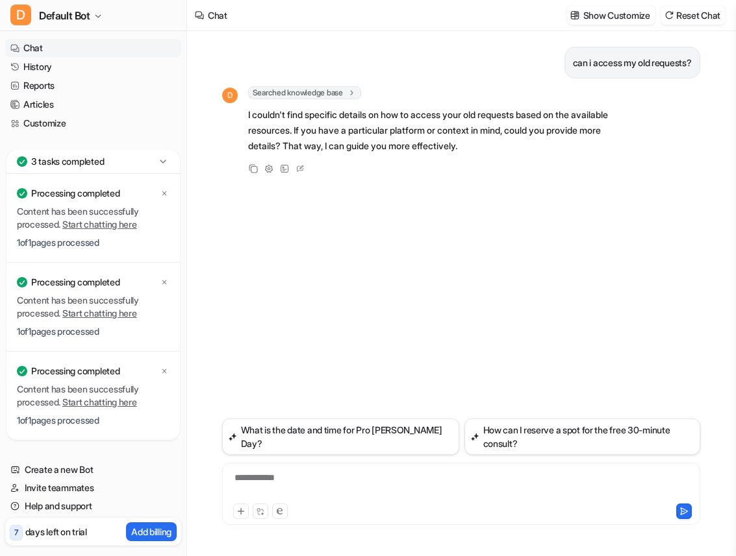 This screenshot has width=736, height=556. What do you see at coordinates (616, 15) in the screenshot?
I see `p: Show Customize` at bounding box center [616, 15].